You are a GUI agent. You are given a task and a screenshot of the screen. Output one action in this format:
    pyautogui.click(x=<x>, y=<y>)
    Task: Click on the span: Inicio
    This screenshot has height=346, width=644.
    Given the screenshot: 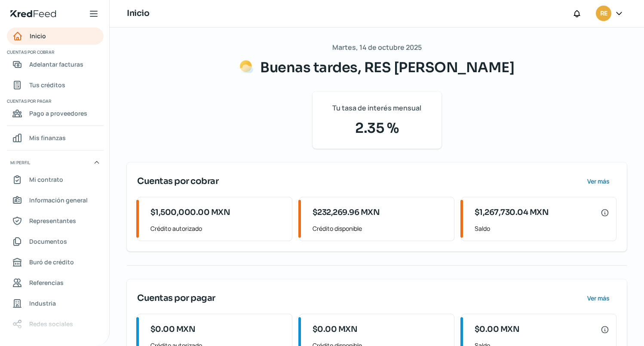 What is the action you would take?
    pyautogui.click(x=38, y=36)
    